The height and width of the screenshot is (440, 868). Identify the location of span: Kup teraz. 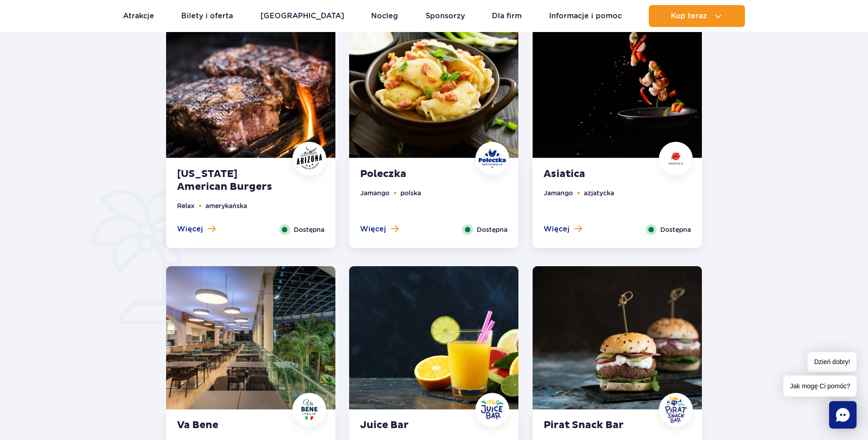
(688, 16).